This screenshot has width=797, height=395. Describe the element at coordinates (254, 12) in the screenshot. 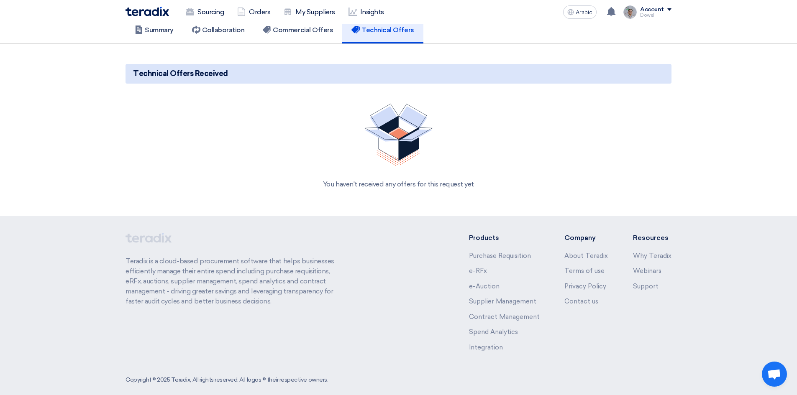

I see `a: Orders` at that location.